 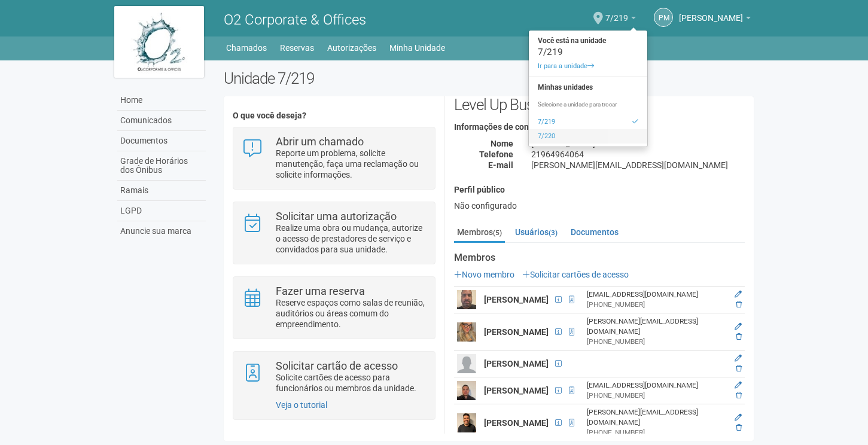 What do you see at coordinates (336, 365) in the screenshot?
I see `strong: Solicitar cartão de acesso` at bounding box center [336, 365].